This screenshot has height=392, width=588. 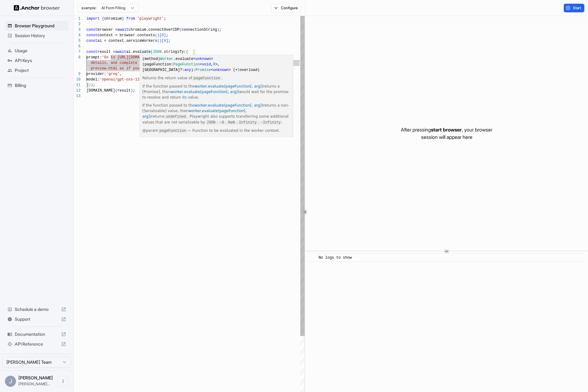 I want to click on div: 2, so click(x=77, y=24).